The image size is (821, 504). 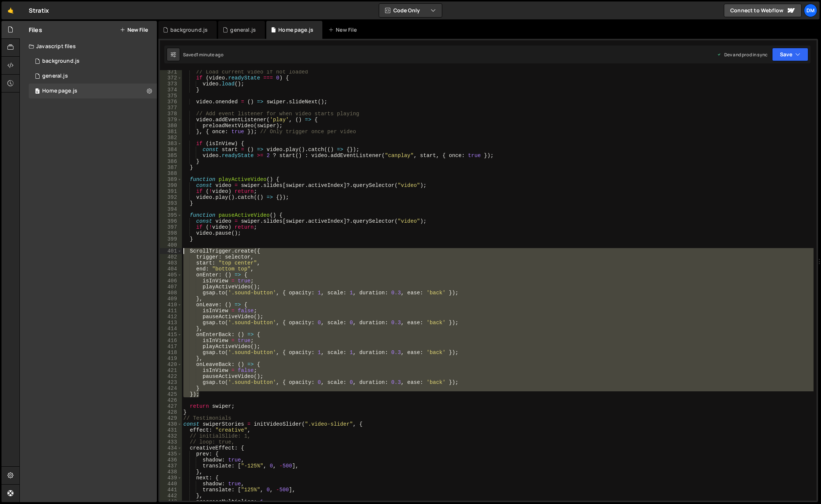 What do you see at coordinates (742, 55) in the screenshot?
I see `div: Dev and prod in sync` at bounding box center [742, 55].